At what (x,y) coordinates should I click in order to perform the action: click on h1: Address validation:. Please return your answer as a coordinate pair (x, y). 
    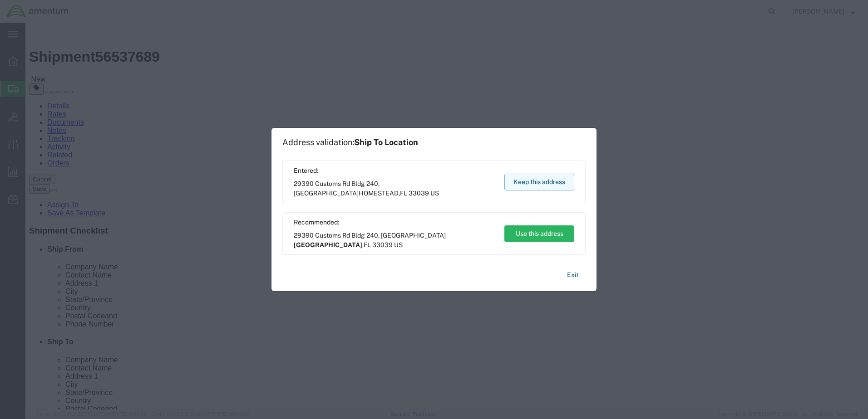
    Looking at the image, I should click on (350, 143).